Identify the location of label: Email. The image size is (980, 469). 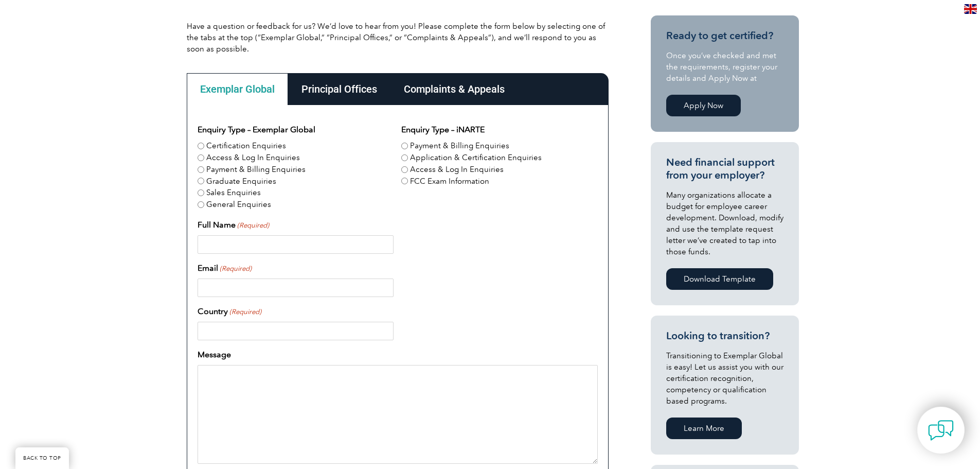
(225, 268).